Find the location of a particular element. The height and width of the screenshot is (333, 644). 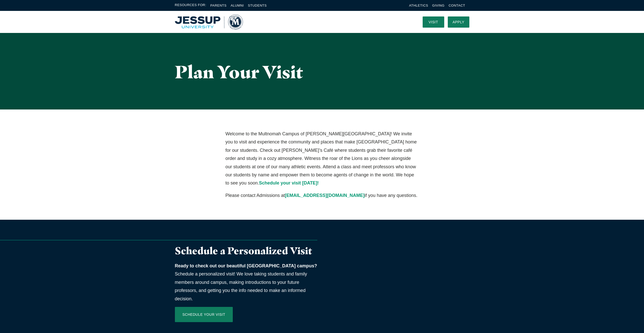

img: 2022_JUNIOR_SEARCH_banner is located at coordinates (350, 244).